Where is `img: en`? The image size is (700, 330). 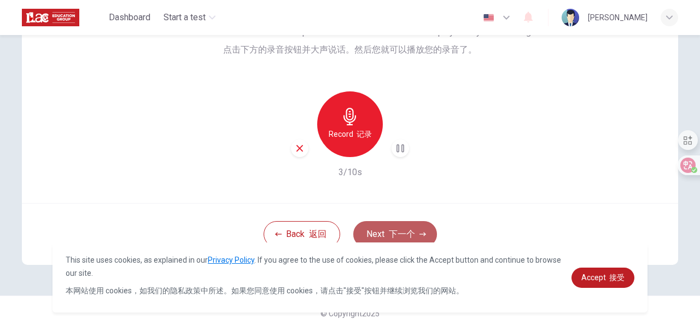 img: en is located at coordinates (488, 18).